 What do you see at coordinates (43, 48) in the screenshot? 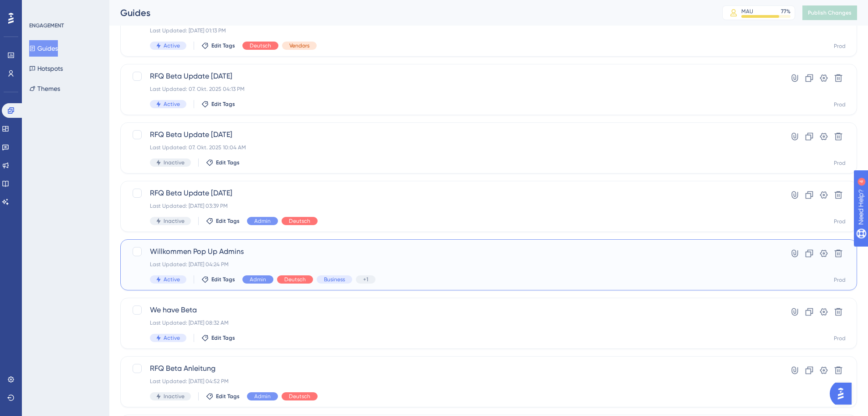
I see `button: Guides` at bounding box center [43, 48].